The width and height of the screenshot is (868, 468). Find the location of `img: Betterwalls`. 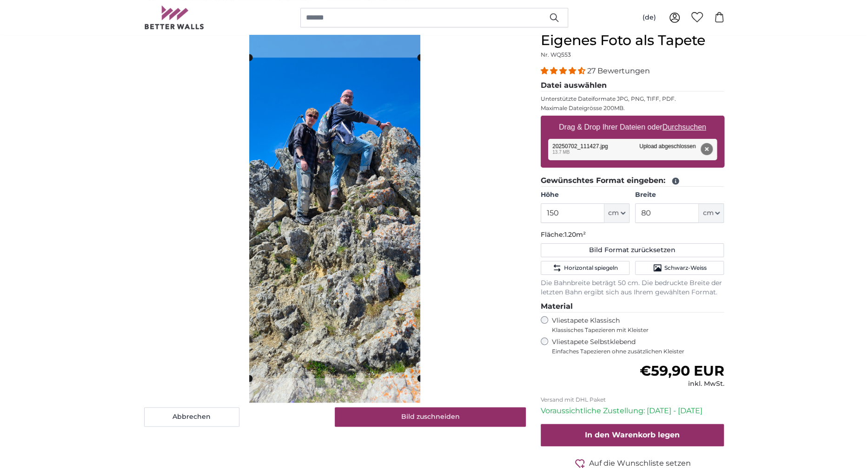

img: Betterwalls is located at coordinates (174, 17).